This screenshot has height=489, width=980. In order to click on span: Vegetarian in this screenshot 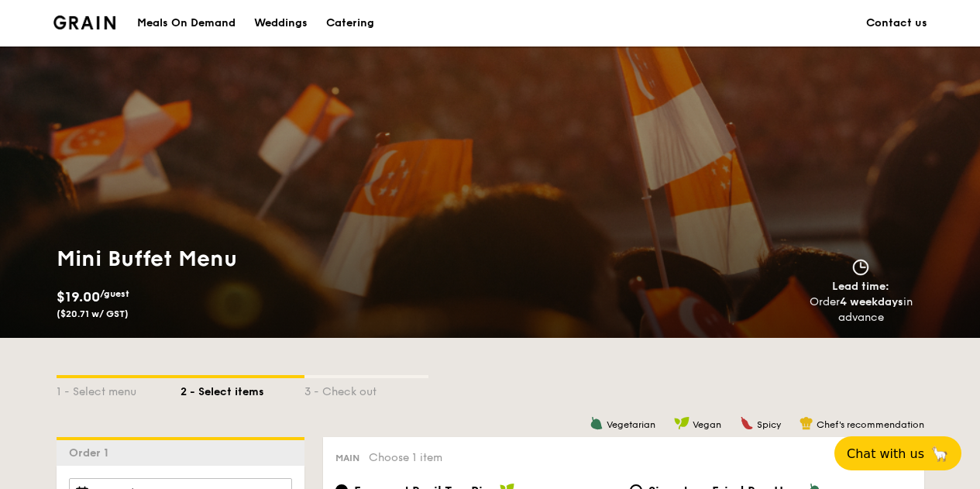, I will do `click(630, 424)`.